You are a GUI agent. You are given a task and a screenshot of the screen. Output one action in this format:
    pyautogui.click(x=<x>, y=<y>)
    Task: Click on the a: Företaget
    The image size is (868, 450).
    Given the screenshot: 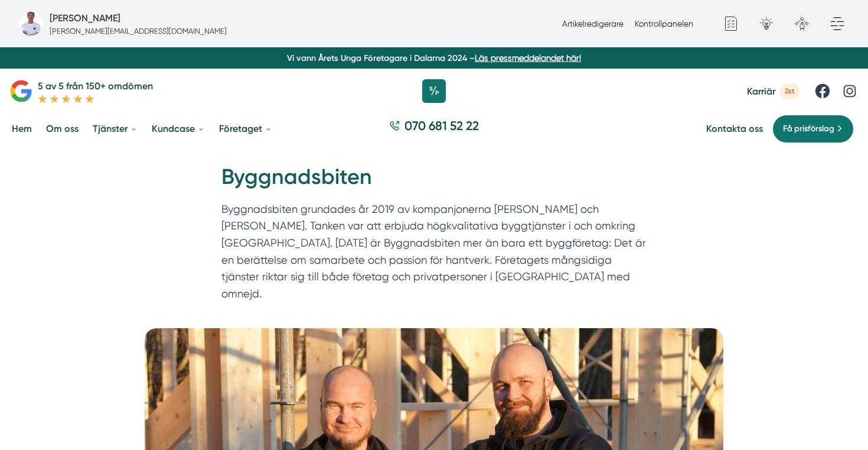 What is the action you would take?
    pyautogui.click(x=246, y=128)
    